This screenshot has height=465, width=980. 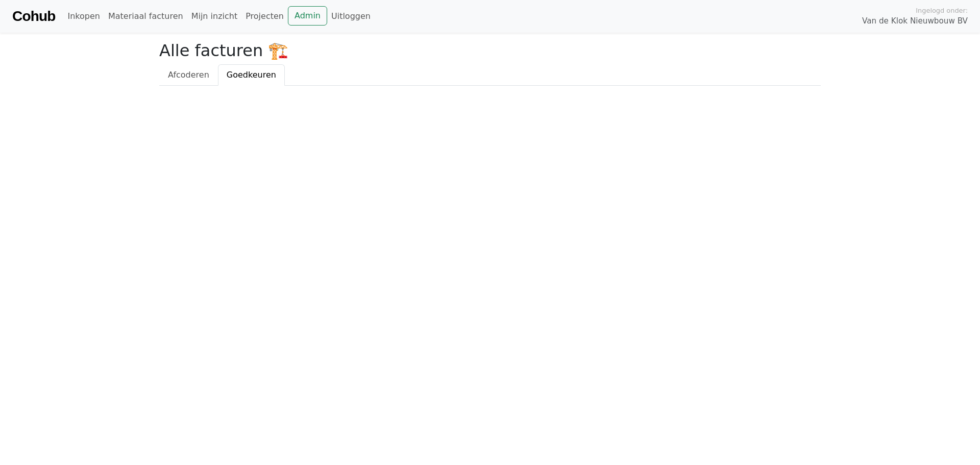 What do you see at coordinates (350, 17) in the screenshot?
I see `a: Uitloggen` at bounding box center [350, 17].